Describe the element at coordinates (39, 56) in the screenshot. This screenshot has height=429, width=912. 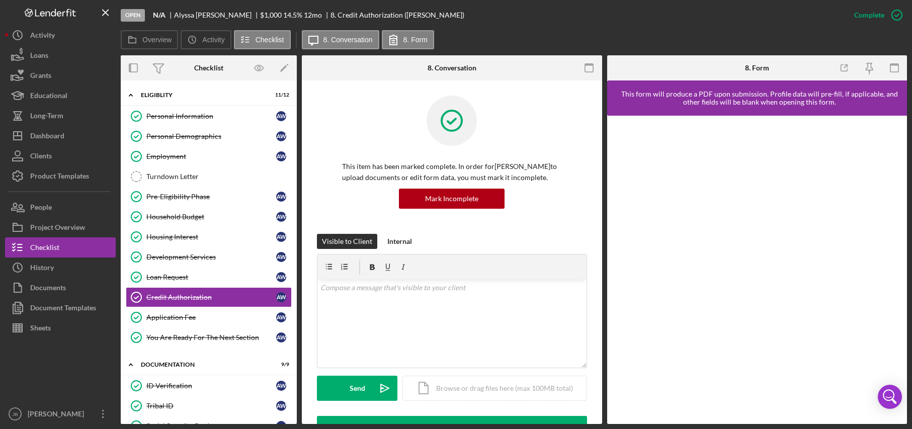
I see `div: Loans` at that location.